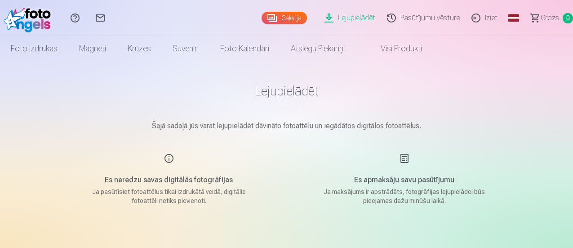 The height and width of the screenshot is (248, 573). Describe the element at coordinates (139, 49) in the screenshot. I see `a: Krūzes` at that location.